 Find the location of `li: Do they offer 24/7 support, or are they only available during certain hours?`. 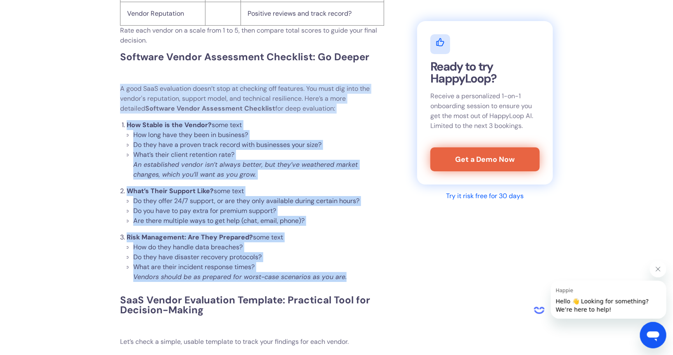

li: Do they offer 24/7 support, or are they only available during certain hours? is located at coordinates (259, 201).